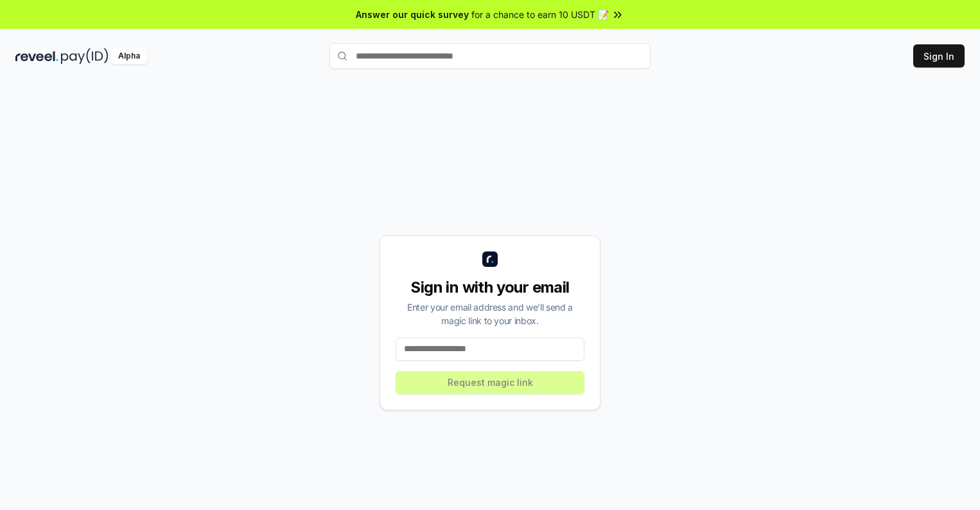 Image resolution: width=980 pixels, height=510 pixels. I want to click on div: Sign in with your email, so click(490, 288).